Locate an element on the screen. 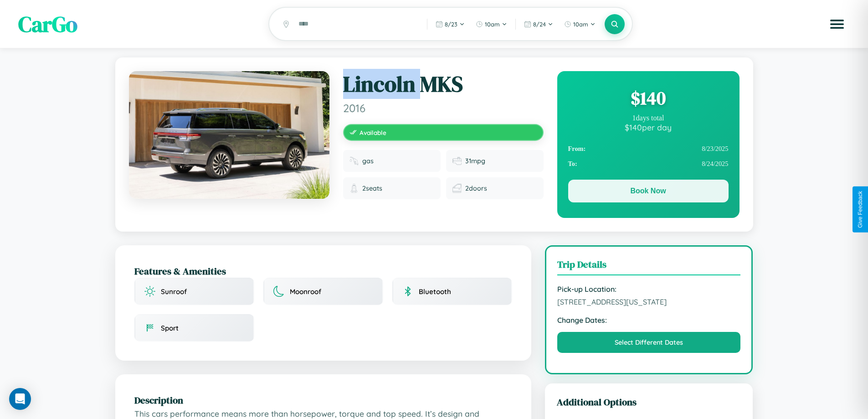 The height and width of the screenshot is (419, 868). button: 8/23 is located at coordinates (450, 24).